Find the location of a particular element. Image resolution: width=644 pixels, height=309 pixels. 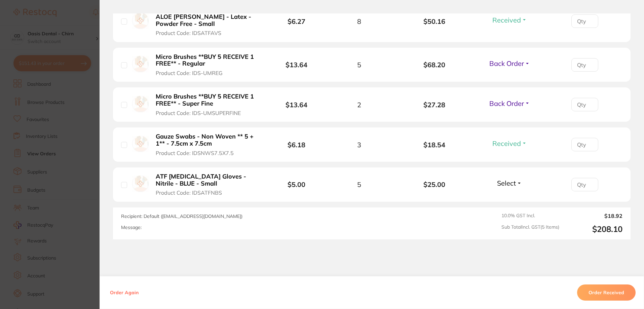

b: $25.00 is located at coordinates (435, 184).